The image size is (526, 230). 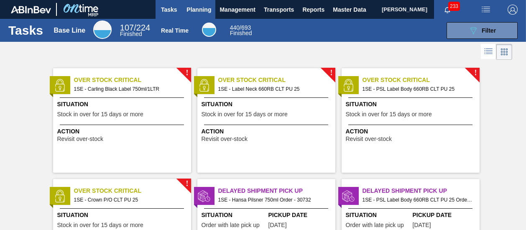 What do you see at coordinates (129, 200) in the screenshot?
I see `span: 1SE - Crown P/O CLT PU 25` at bounding box center [129, 200].